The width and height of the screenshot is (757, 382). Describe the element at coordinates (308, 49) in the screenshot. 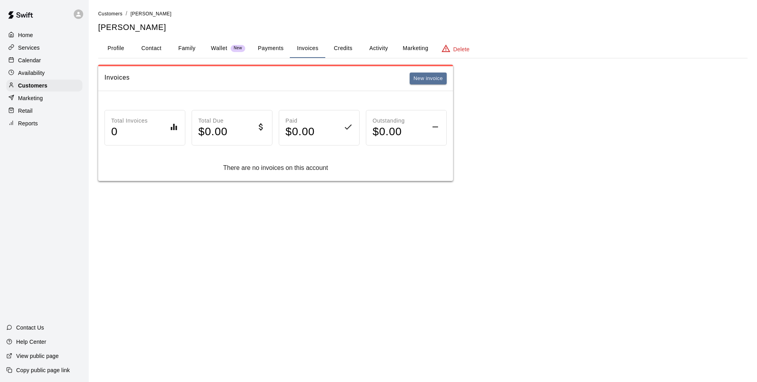

I see `button: Invoices` at that location.